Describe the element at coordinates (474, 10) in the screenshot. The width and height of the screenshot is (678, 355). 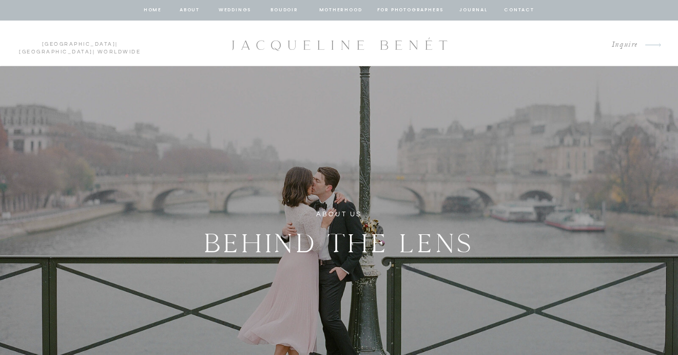
I see `a: journal` at that location.